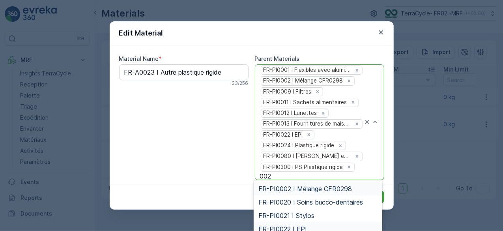 This screenshot has width=503, height=231. What do you see at coordinates (141, 33) in the screenshot?
I see `p: Edit Material` at bounding box center [141, 33].